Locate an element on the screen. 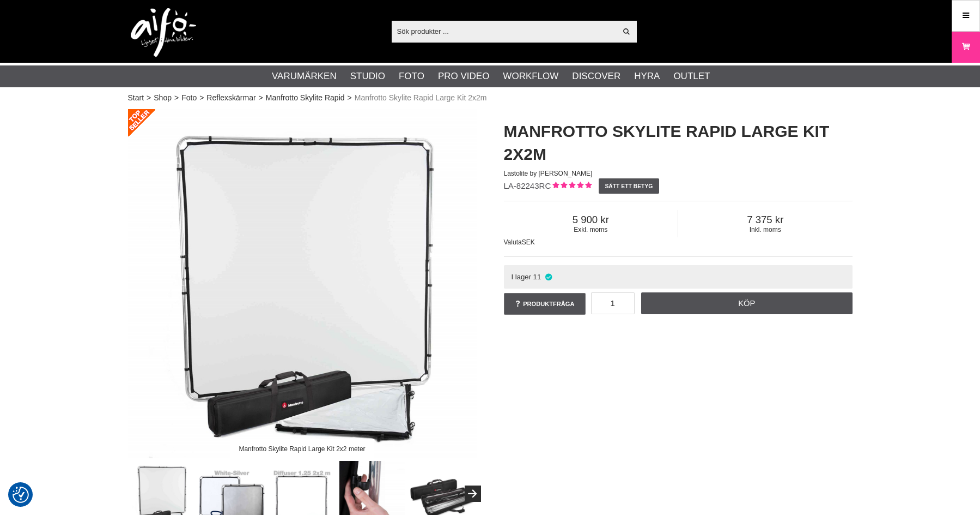 The image size is (980, 515). a: Discover is located at coordinates (596, 76).